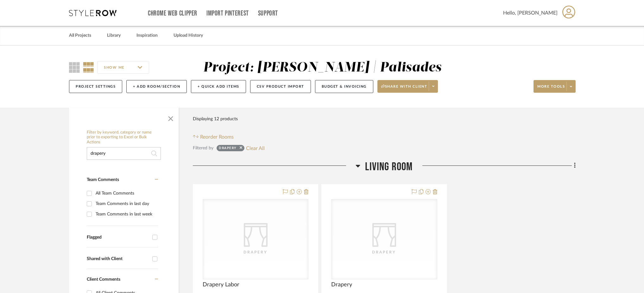 This screenshot has width=644, height=293. What do you see at coordinates (147, 35) in the screenshot?
I see `a: Inspiration` at bounding box center [147, 35].